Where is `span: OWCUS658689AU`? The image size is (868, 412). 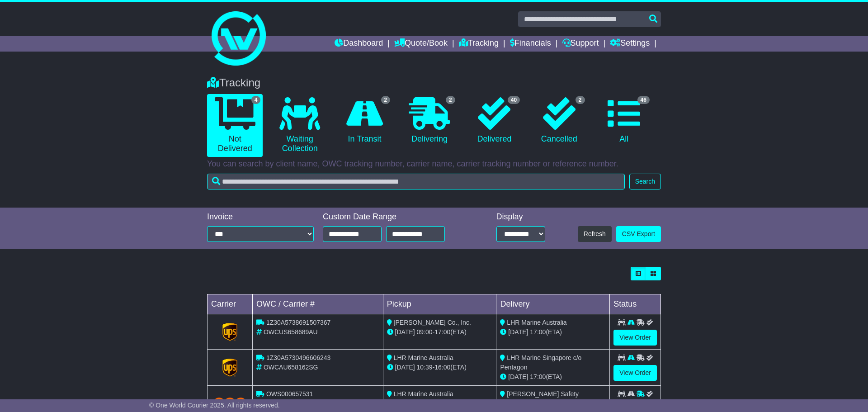 span: OWCUS658689AU is located at coordinates (291, 332).